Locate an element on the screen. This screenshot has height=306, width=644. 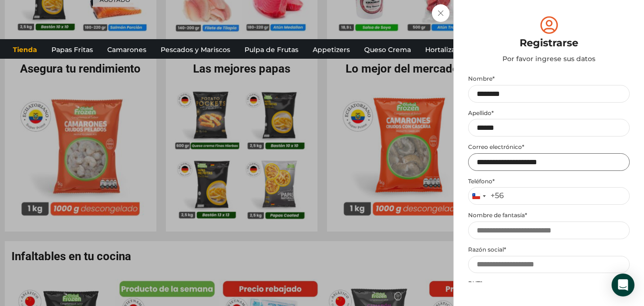
a: Pulpa de Frutas is located at coordinates (271, 50).